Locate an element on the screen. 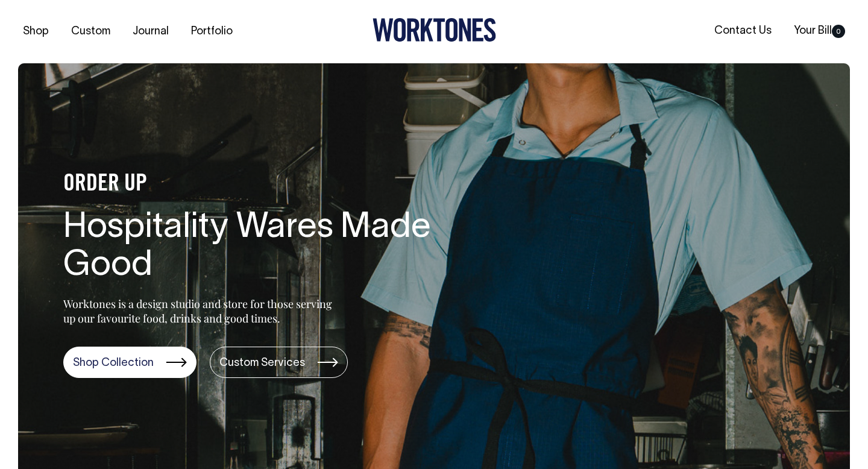 The height and width of the screenshot is (469, 868). a: Your Bill0 is located at coordinates (819, 31).